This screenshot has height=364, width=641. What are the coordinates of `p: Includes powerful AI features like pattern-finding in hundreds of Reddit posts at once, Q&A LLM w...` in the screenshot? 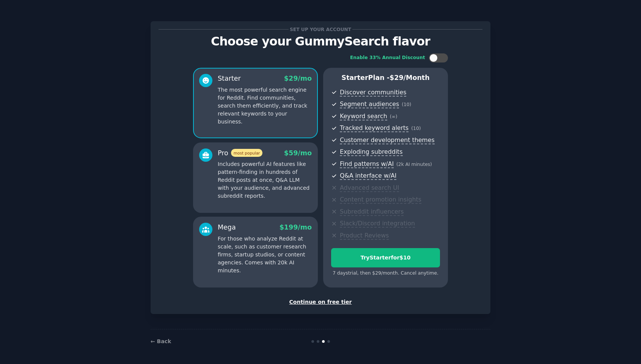 It's located at (264, 180).